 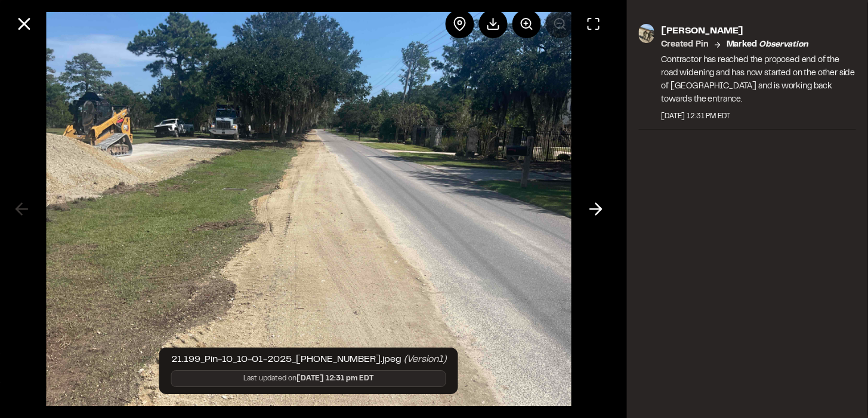 What do you see at coordinates (527, 24) in the screenshot?
I see `button: Zoom in` at bounding box center [527, 24].